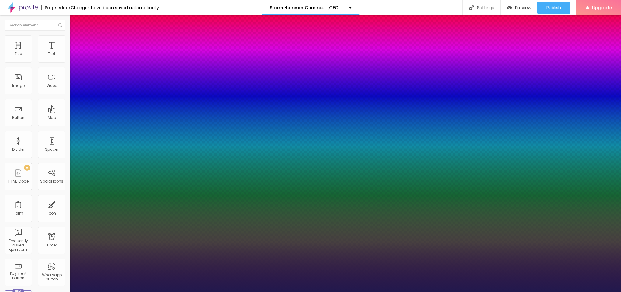 This screenshot has width=621, height=292. Describe the element at coordinates (52, 182) in the screenshot. I see `div: Social Icons` at that location.